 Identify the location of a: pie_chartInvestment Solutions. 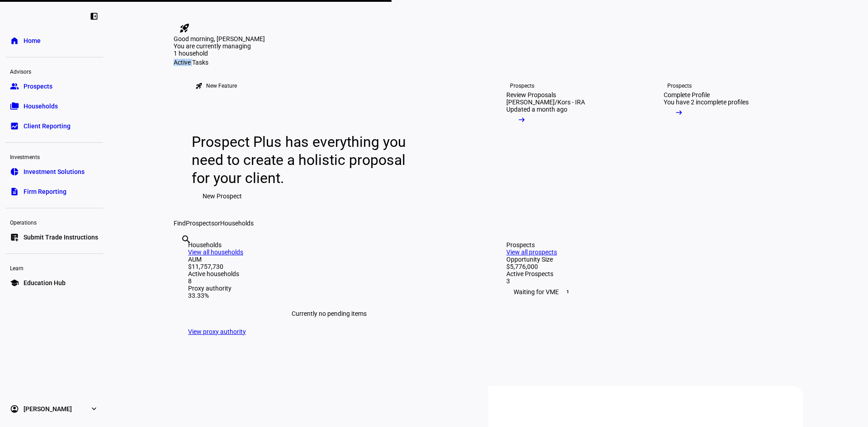
(55, 172).